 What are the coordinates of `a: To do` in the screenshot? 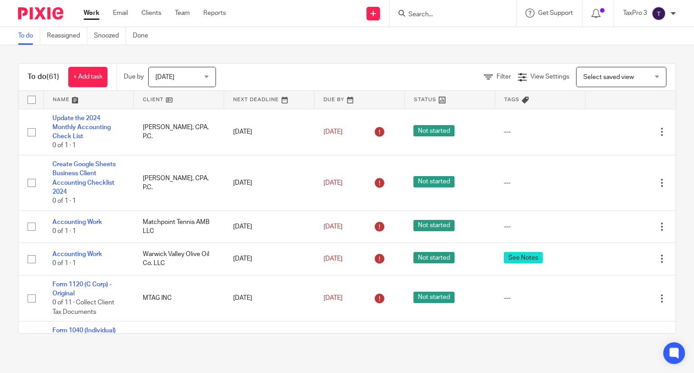 It's located at (29, 36).